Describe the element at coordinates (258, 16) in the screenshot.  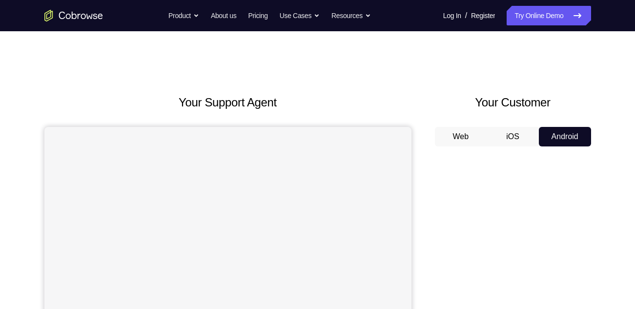
I see `a: Pricing` at that location.